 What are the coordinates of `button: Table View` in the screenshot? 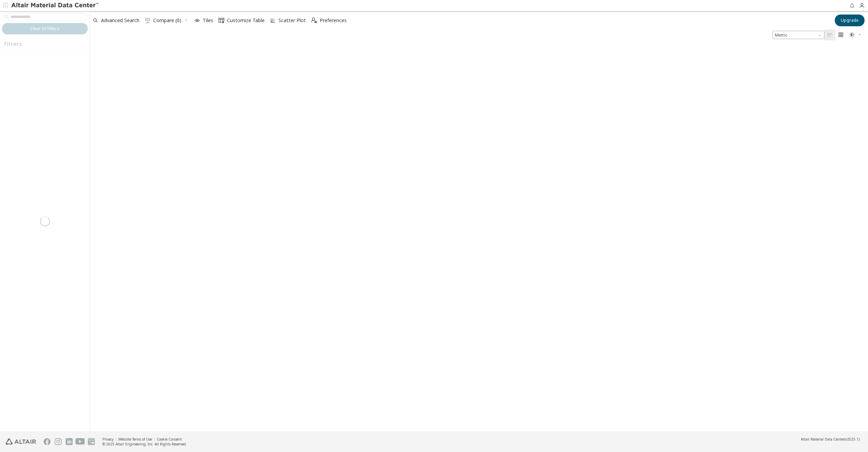 It's located at (830, 35).